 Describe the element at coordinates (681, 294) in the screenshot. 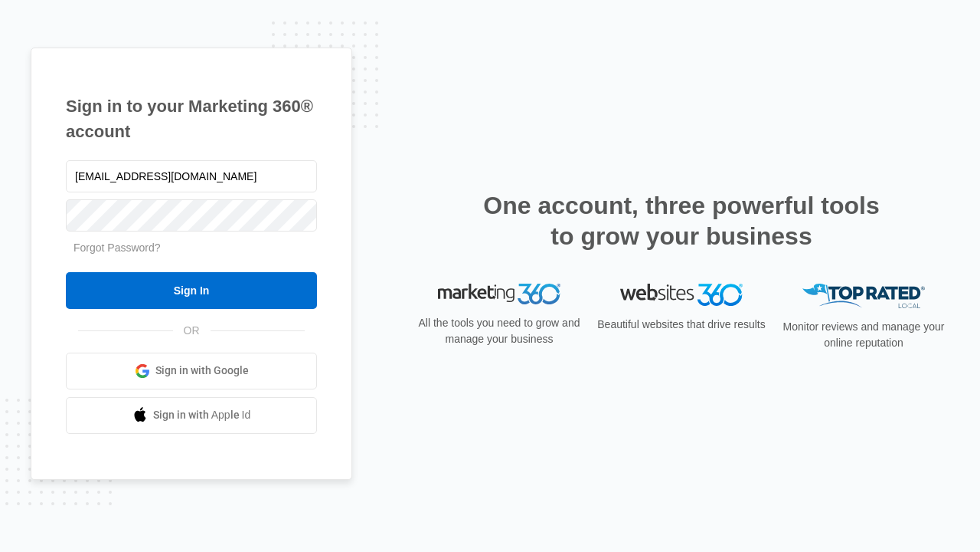

I see `img: Websites 360` at that location.